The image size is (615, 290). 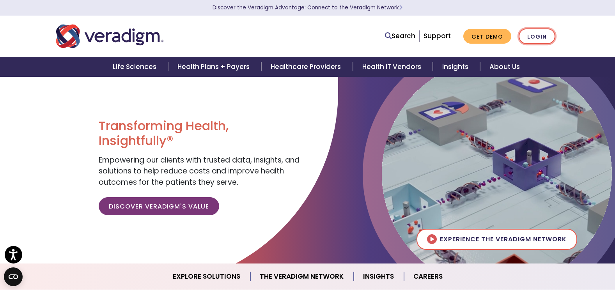 What do you see at coordinates (393, 67) in the screenshot?
I see `a: Health IT Vendors` at bounding box center [393, 67].